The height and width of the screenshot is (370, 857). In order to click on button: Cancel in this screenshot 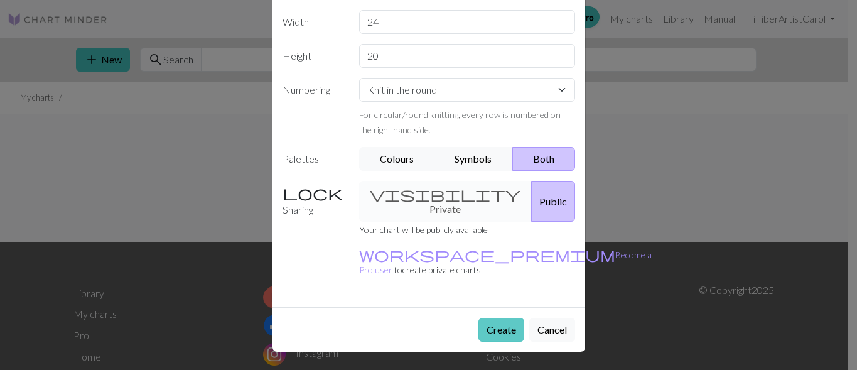, I will do `click(552, 329)`.